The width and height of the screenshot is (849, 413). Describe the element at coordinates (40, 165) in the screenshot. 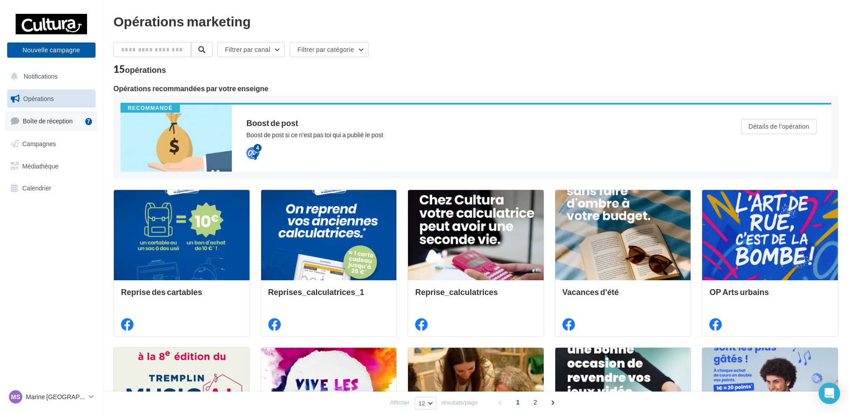

I see `span: Médiathèque` at that location.